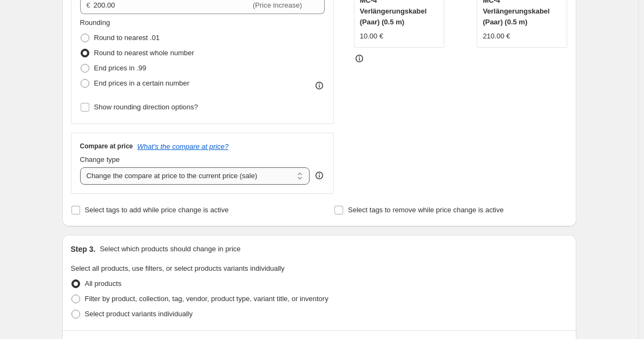 The width and height of the screenshot is (644, 339). Describe the element at coordinates (103, 283) in the screenshot. I see `span: All products` at that location.